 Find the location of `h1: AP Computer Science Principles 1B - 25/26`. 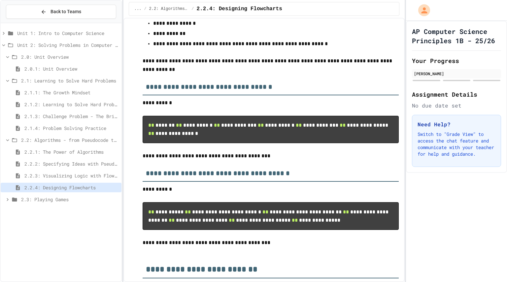

h1: AP Computer Science Principles 1B - 25/26 is located at coordinates (457, 36).